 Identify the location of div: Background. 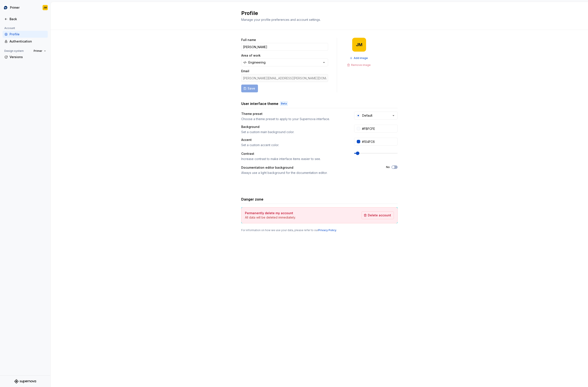
(294, 127).